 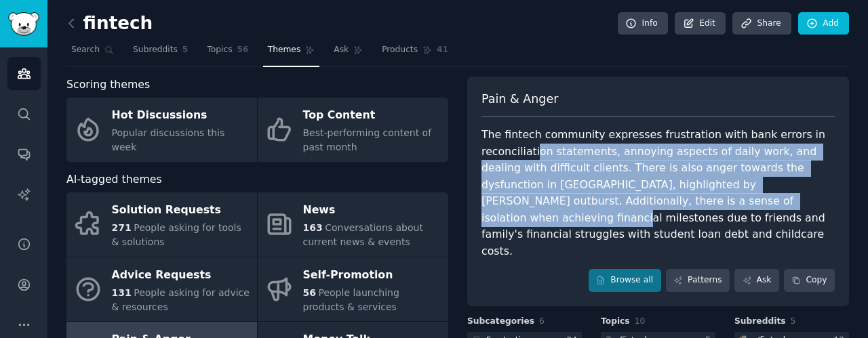 What do you see at coordinates (181, 116) in the screenshot?
I see `div: Hot Discussions` at bounding box center [181, 116].